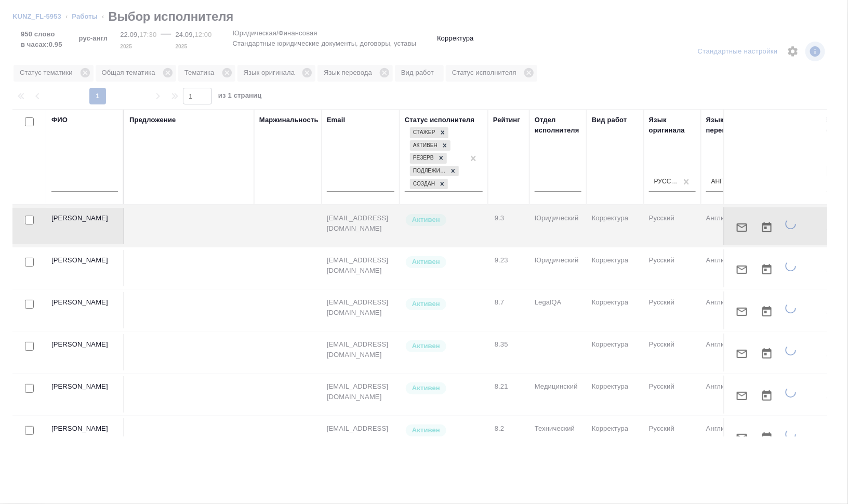  What do you see at coordinates (336, 120) in the screenshot?
I see `div: Email` at bounding box center [336, 120].